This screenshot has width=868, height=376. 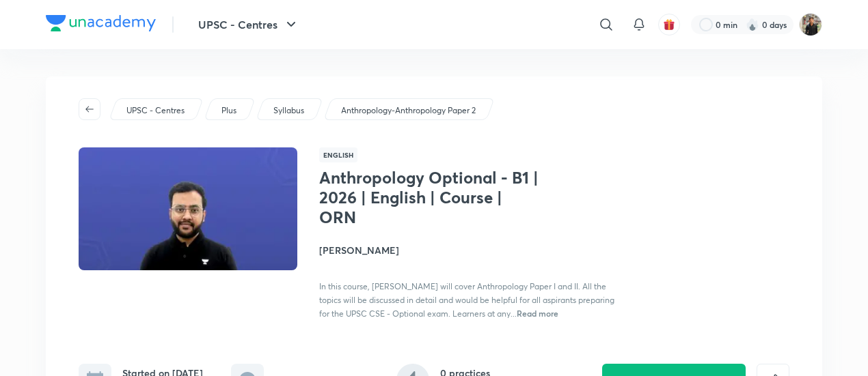 What do you see at coordinates (101, 23) in the screenshot?
I see `img: Company Logo` at bounding box center [101, 23].